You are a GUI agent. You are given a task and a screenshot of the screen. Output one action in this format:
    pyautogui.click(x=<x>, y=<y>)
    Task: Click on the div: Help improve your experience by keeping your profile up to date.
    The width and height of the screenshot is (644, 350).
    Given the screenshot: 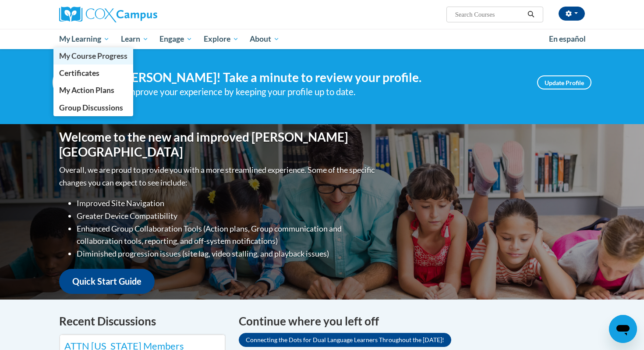 What is the action you would take?
    pyautogui.click(x=315, y=92)
    